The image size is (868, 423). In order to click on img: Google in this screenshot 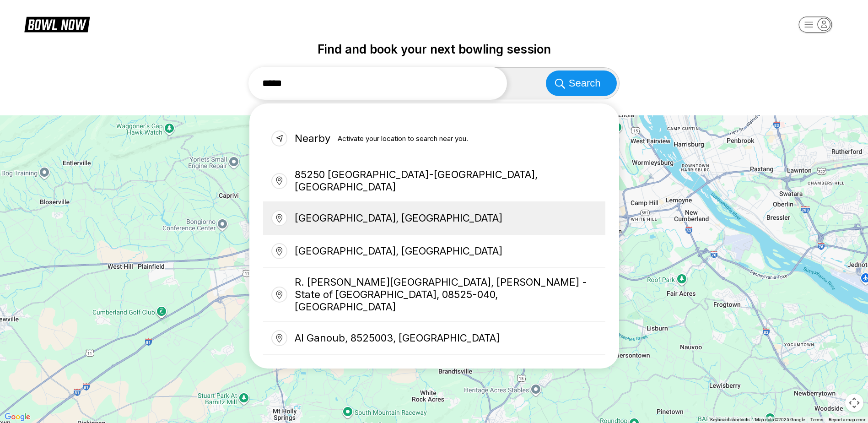, I will do `click(18, 417)`.